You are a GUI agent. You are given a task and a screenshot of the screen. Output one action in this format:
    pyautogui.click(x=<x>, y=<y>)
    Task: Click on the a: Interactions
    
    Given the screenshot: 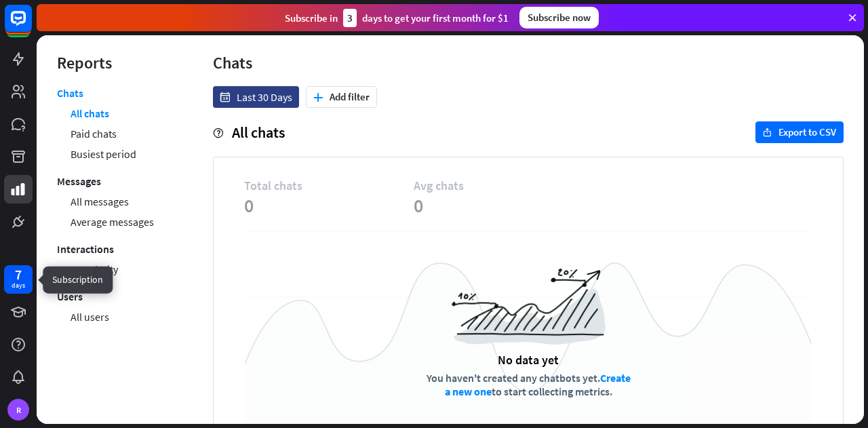 What is the action you would take?
    pyautogui.click(x=85, y=249)
    